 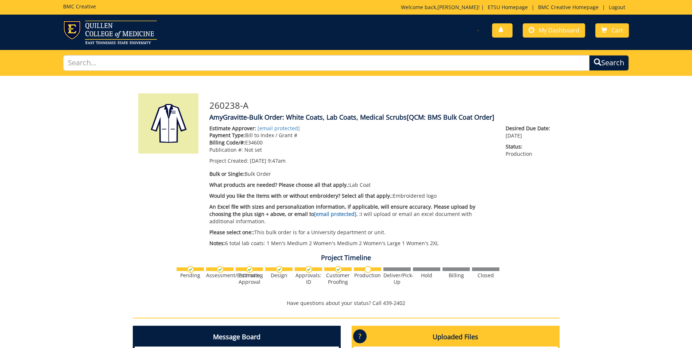 I want to click on div: Billing, so click(x=456, y=276).